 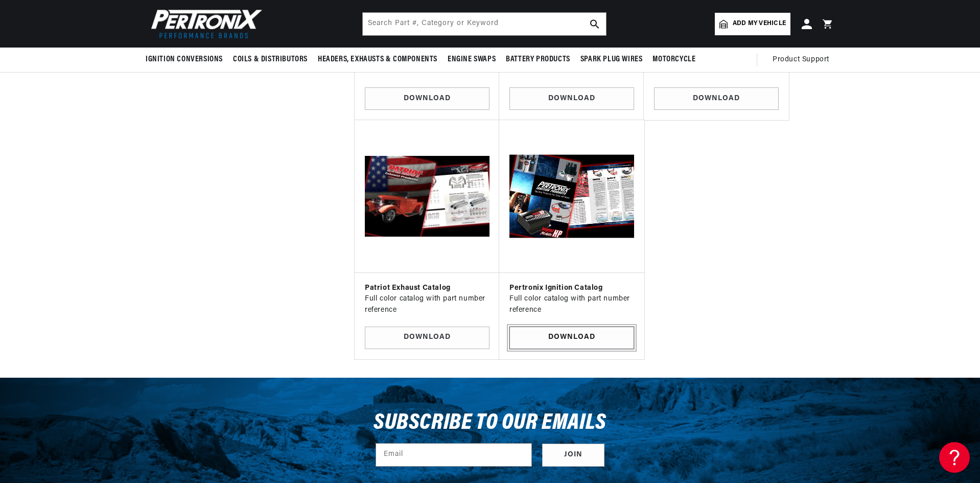 I want to click on span: Engine Swaps, so click(x=471, y=59).